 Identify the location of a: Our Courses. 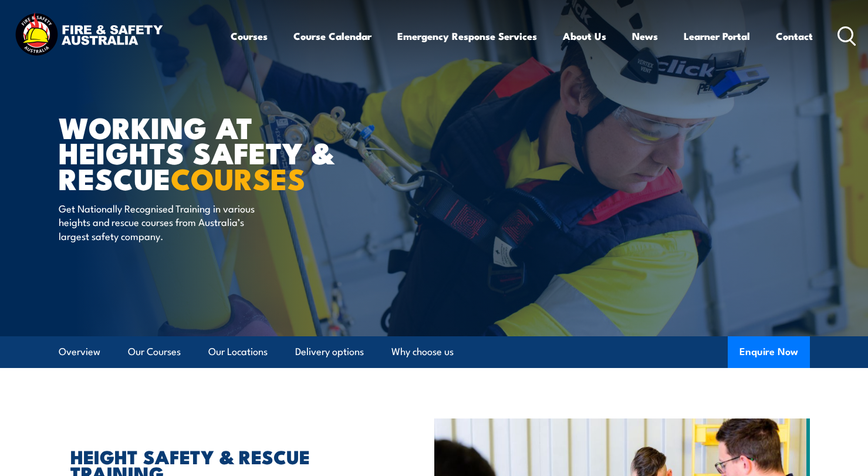
(155, 352).